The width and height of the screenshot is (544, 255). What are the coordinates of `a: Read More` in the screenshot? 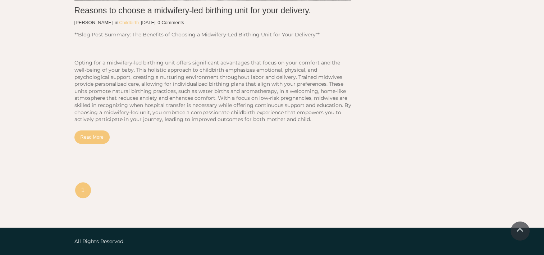 It's located at (92, 137).